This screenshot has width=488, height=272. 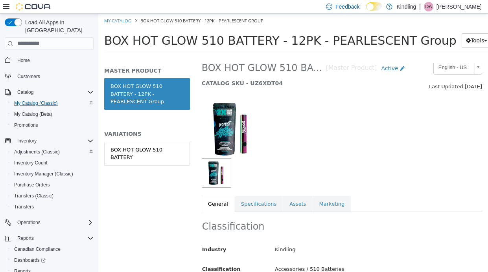 What do you see at coordinates (33, 114) in the screenshot?
I see `span: My Catalog (Beta)` at bounding box center [33, 114].